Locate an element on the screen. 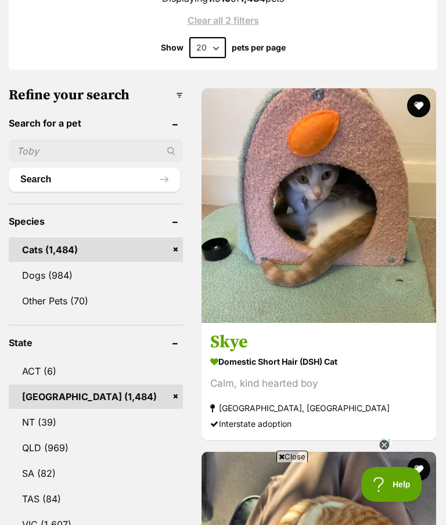 This screenshot has width=446, height=525. input: Toby is located at coordinates (96, 151).